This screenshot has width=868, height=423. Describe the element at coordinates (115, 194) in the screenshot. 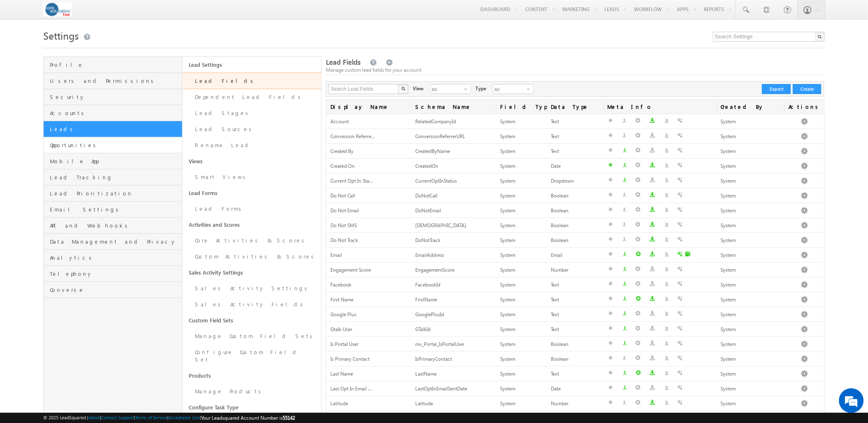

I see `span: Lead Prioritization` at that location.